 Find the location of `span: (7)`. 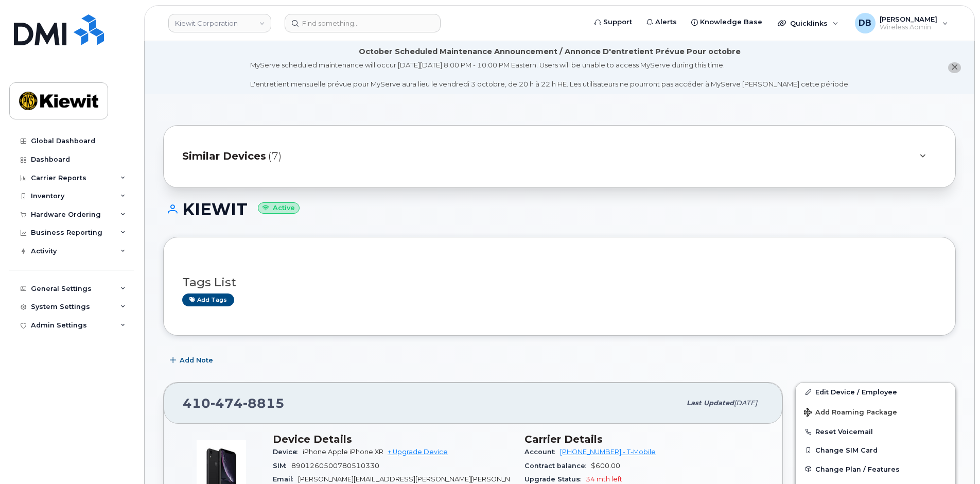

span: (7) is located at coordinates (275, 156).